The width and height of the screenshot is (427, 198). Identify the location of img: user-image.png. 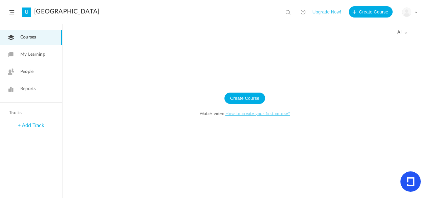
(407, 12).